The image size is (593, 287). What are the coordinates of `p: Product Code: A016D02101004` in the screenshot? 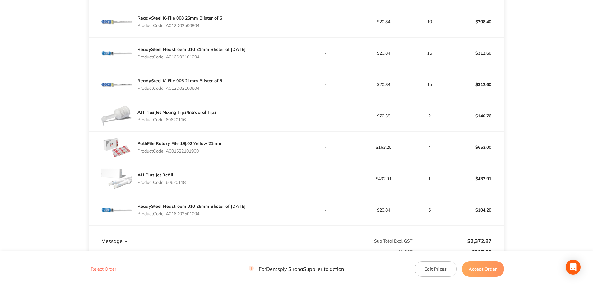 It's located at (191, 57).